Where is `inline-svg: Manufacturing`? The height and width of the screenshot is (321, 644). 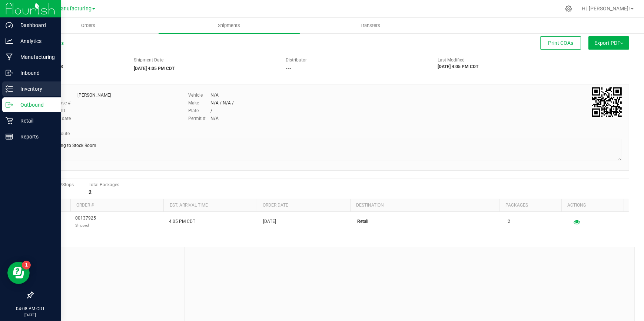 inline-svg: Manufacturing is located at coordinates (9, 57).